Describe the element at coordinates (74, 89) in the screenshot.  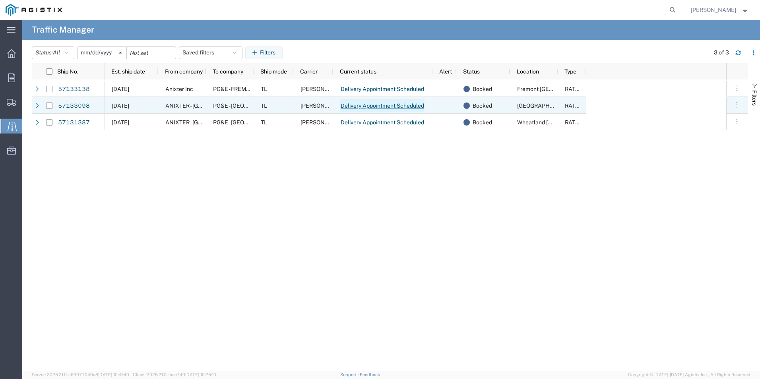
I see `a: 57133138` at that location.